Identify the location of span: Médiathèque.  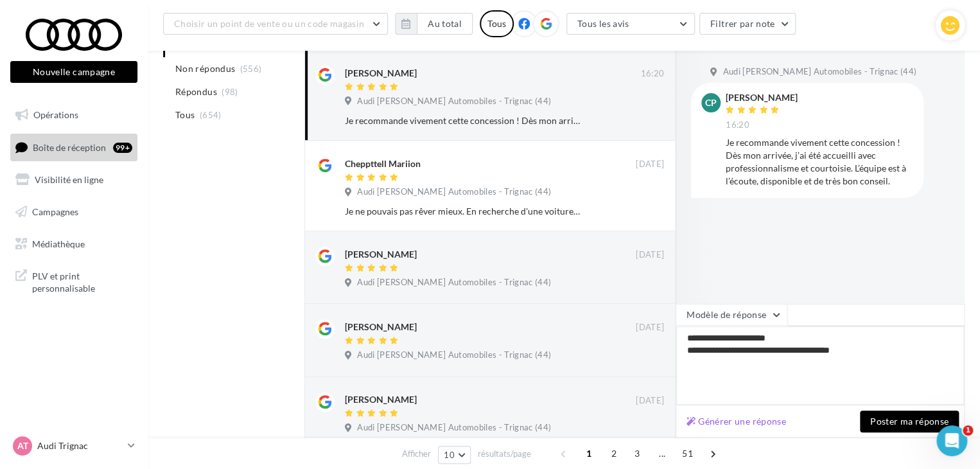
(58, 243).